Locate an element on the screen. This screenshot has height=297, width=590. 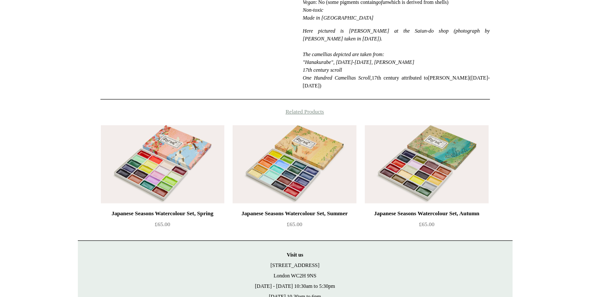
a: Japanese Seasons Watercolour Set, Autumn £65.00 is located at coordinates (427, 226).